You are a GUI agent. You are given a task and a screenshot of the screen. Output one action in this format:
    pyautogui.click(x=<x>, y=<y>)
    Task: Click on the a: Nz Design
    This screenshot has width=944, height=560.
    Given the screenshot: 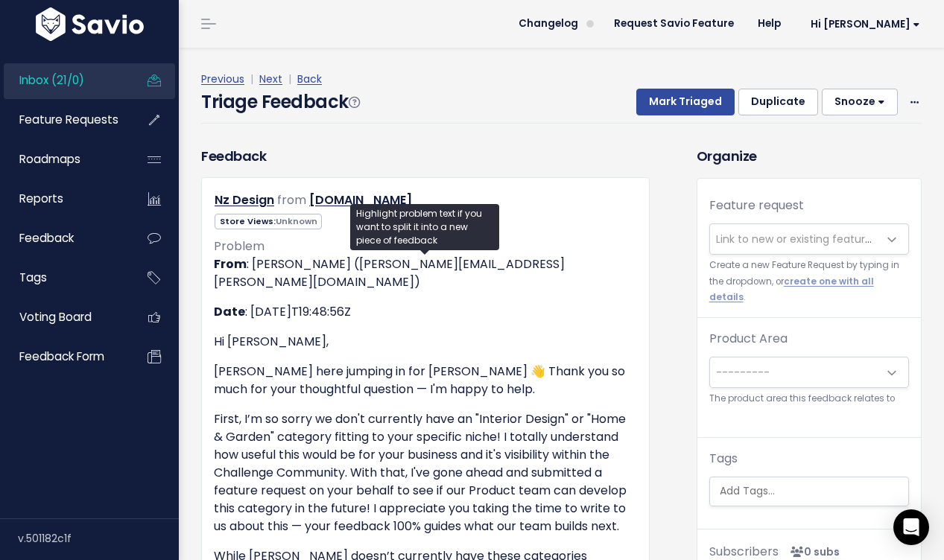 What is the action you would take?
    pyautogui.click(x=244, y=200)
    